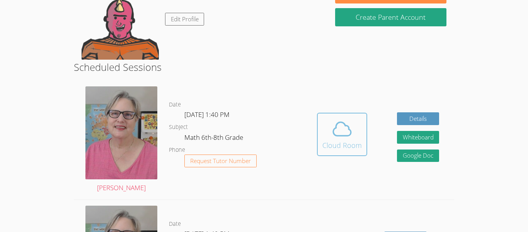 The width and height of the screenshot is (528, 232). What do you see at coordinates (220, 161) in the screenshot?
I see `button: Request Tutor Number` at bounding box center [220, 161].